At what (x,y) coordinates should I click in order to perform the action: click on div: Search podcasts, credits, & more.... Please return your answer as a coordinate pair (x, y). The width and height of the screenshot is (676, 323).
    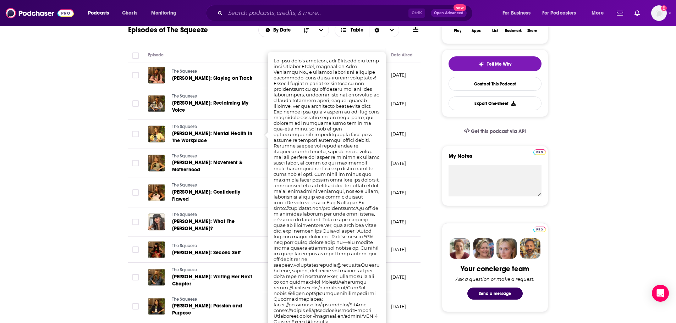
    Looking at the image, I should click on (346, 13).